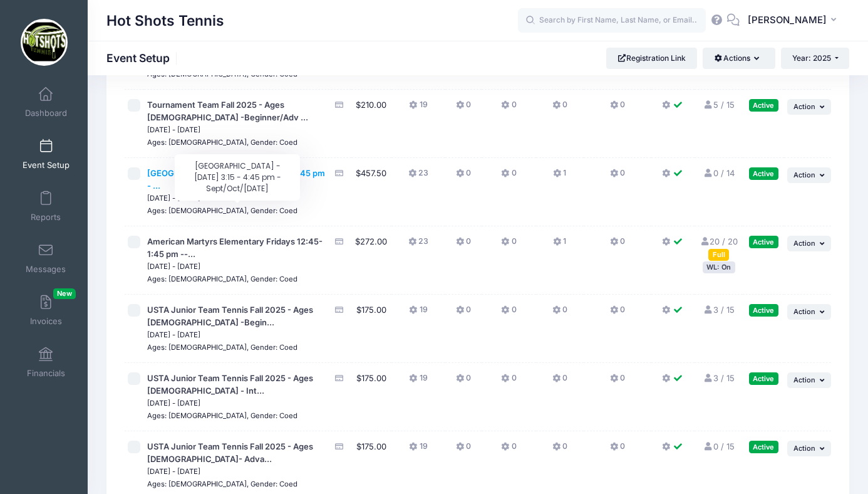 This screenshot has height=494, width=868. I want to click on h1: Hot Shots Tennis, so click(165, 21).